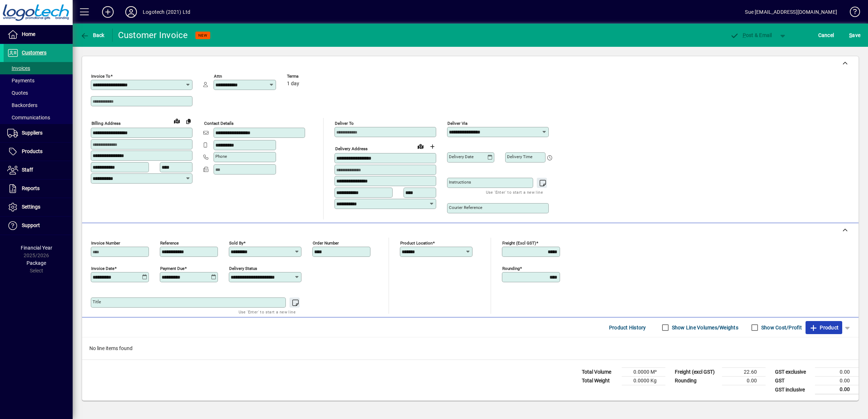 This screenshot has width=868, height=419. Describe the element at coordinates (793, 381) in the screenshot. I see `td: GST` at that location.